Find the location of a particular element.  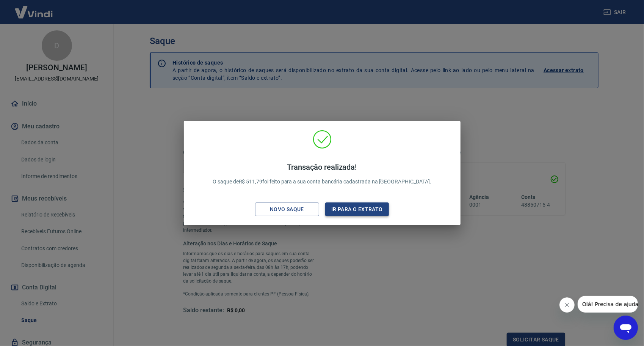

span: Olá! Precisa de ajuda? is located at coordinates (34, 8).